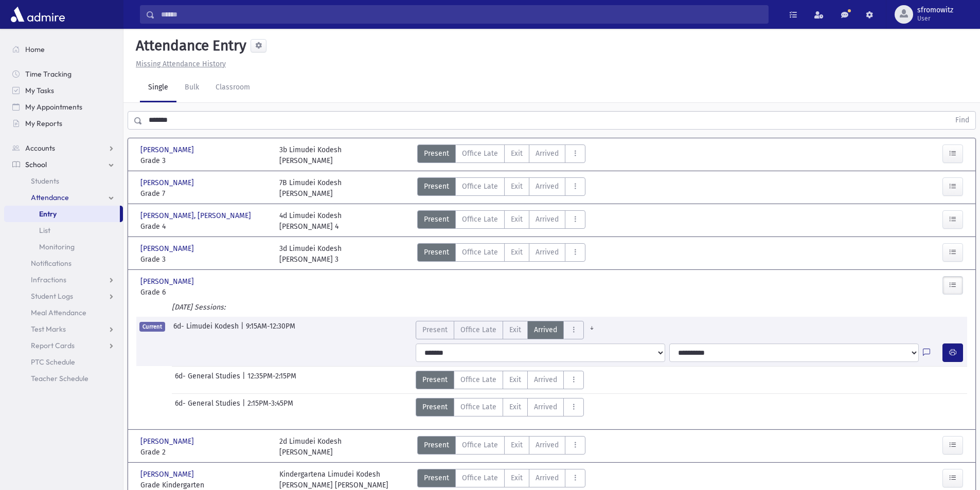 This screenshot has height=490, width=980. I want to click on span: School, so click(36, 165).